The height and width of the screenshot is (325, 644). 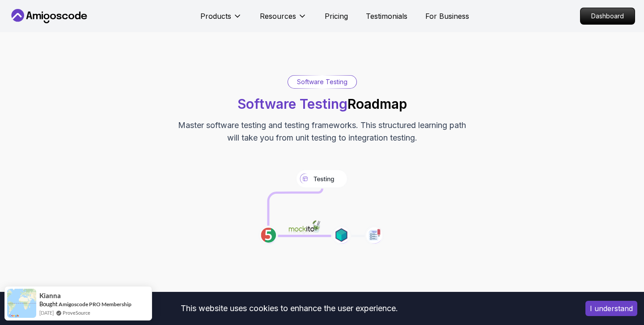 I want to click on p: Pricing, so click(x=336, y=16).